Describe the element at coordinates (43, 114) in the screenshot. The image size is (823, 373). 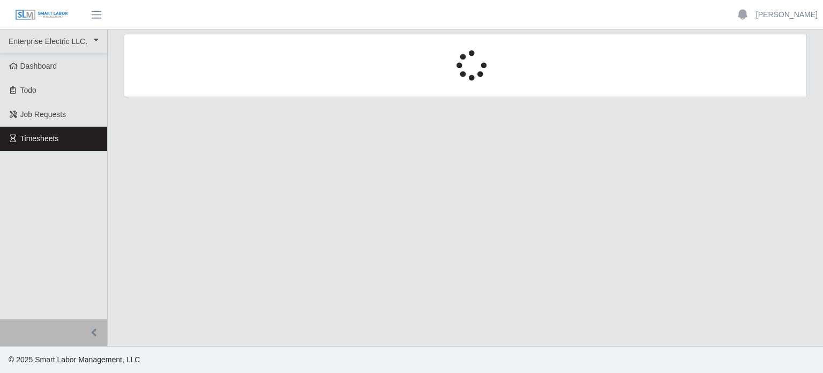
I see `span: Job Requests` at that location.